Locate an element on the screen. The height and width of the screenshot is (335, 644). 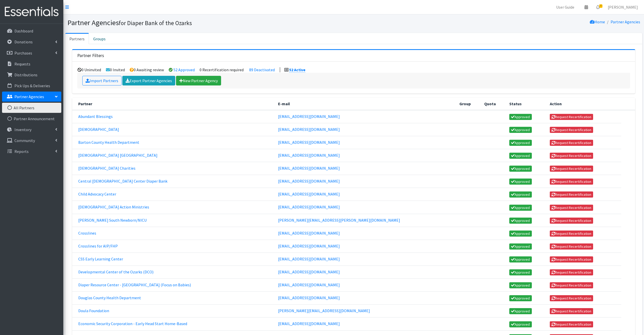
h1: Partner Agencies is located at coordinates (210, 23).